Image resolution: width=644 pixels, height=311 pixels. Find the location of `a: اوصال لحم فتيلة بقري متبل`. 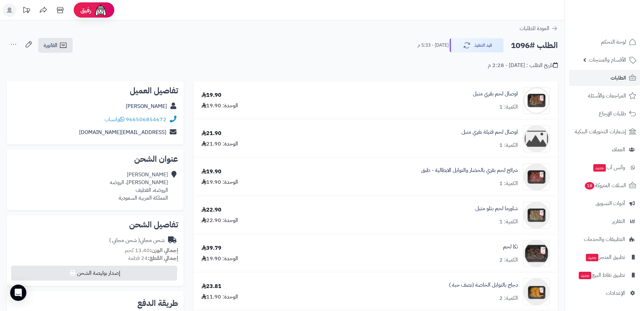

a: اوصال لحم فتيلة بقري متبل is located at coordinates (490, 132).